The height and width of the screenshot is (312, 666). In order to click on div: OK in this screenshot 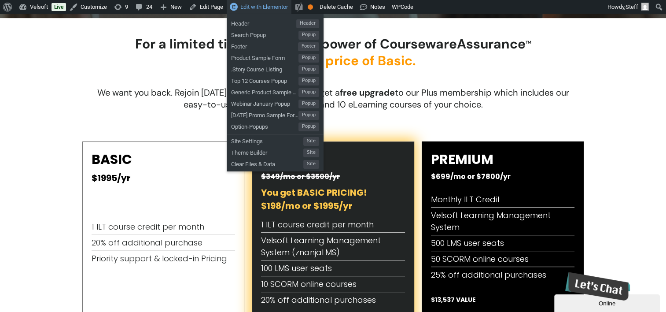, I will do `click(310, 7)`.